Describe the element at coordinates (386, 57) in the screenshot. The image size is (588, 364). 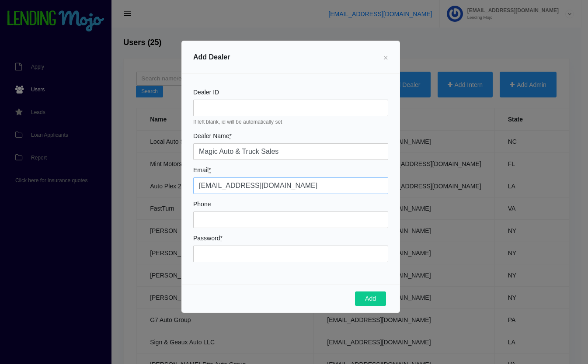
I see `button: Close` at that location.